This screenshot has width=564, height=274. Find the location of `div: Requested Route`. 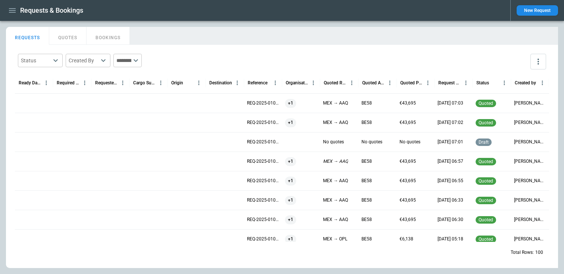

div: Requested Route is located at coordinates (106, 83).